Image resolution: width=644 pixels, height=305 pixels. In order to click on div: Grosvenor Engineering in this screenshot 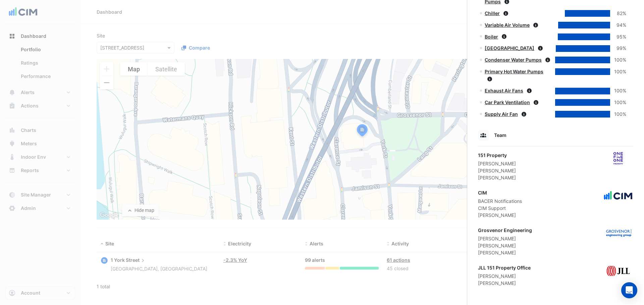, I will do `click(505, 231)`.